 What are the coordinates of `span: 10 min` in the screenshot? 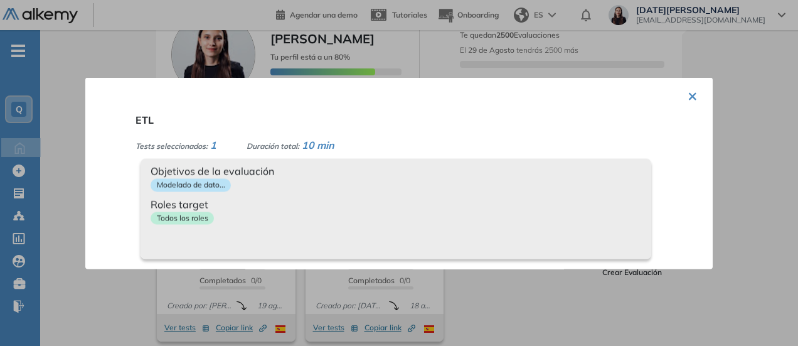 It's located at (318, 144).